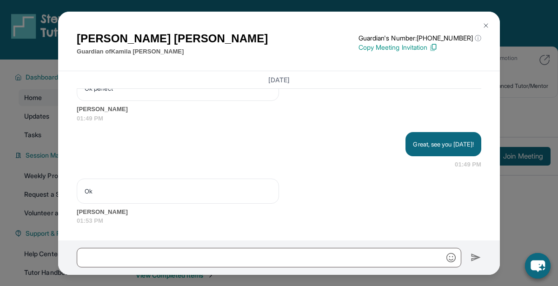  What do you see at coordinates (486, 26) in the screenshot?
I see `img: Close Icon` at bounding box center [486, 26].